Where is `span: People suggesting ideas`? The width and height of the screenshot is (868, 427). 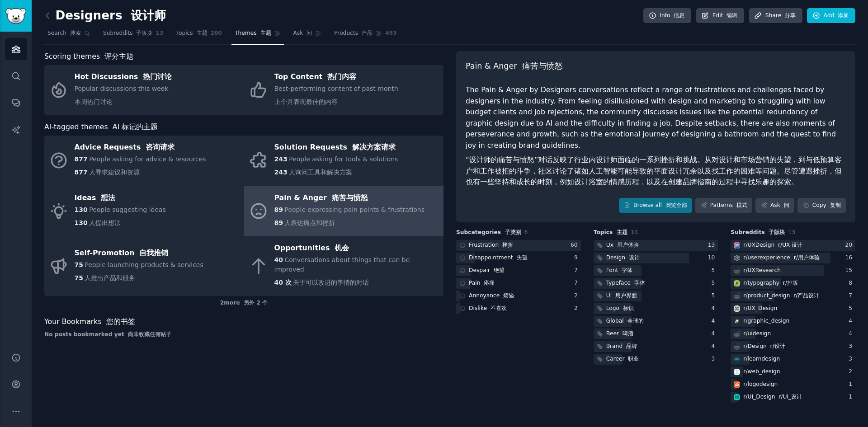
span: People suggesting ideas is located at coordinates (127, 210).